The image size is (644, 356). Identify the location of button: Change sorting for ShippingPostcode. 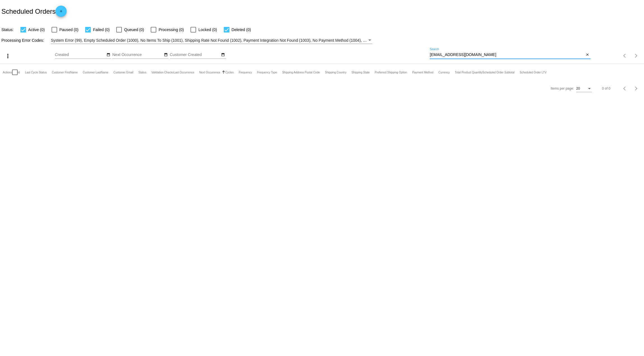
(301, 72).